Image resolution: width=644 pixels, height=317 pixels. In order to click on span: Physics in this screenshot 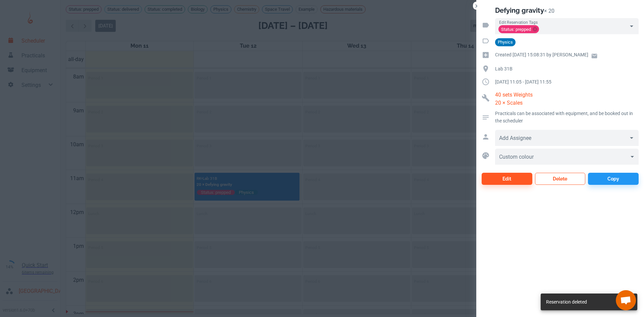, I will do `click(505, 42)`.